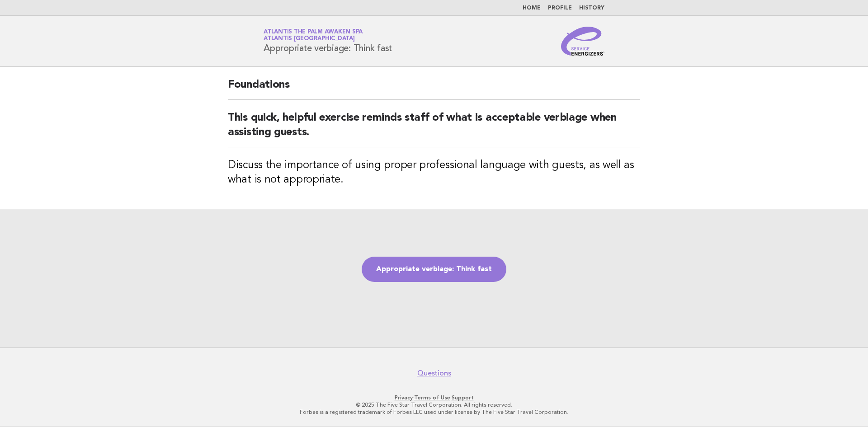  Describe the element at coordinates (434, 269) in the screenshot. I see `a: Appropriate verbiage: Think fast` at that location.